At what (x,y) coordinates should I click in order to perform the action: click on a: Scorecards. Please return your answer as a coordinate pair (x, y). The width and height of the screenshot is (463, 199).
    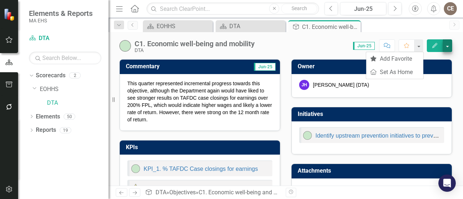
    Looking at the image, I should click on (51, 76).